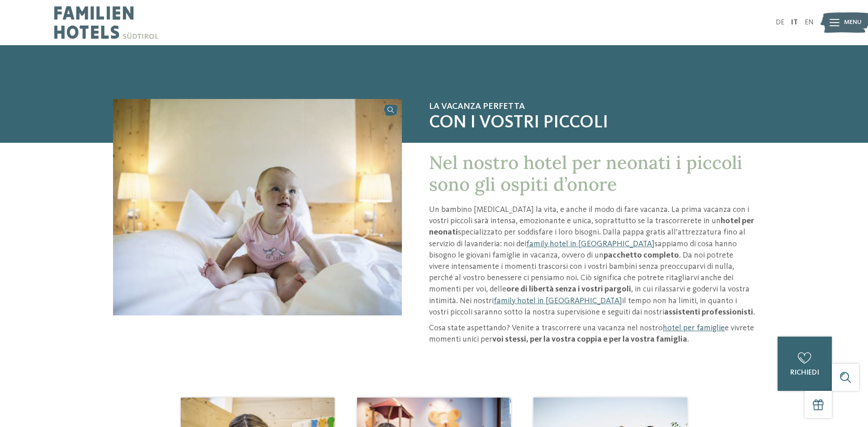 The height and width of the screenshot is (427, 868). I want to click on strong: pacchetto completo, so click(642, 255).